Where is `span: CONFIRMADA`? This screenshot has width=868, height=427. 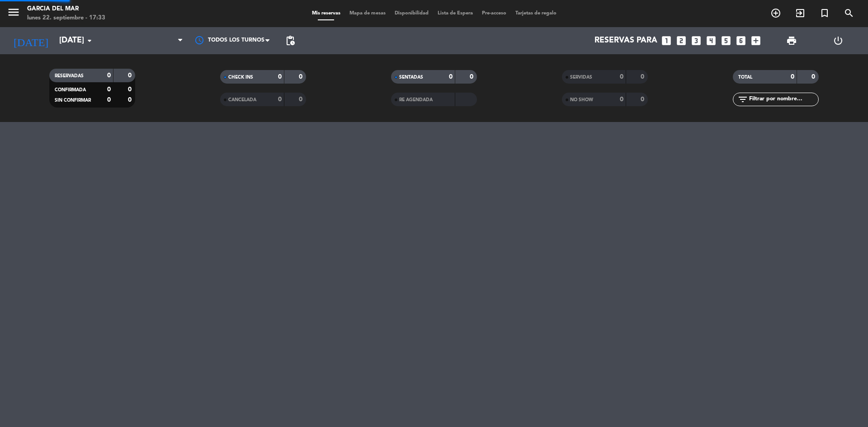 span: CONFIRMADA is located at coordinates (70, 90).